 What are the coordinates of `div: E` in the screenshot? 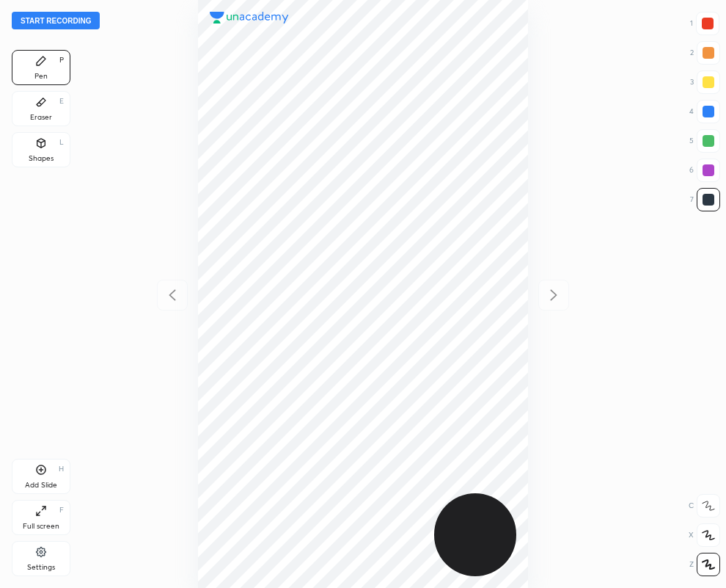 It's located at (62, 102).